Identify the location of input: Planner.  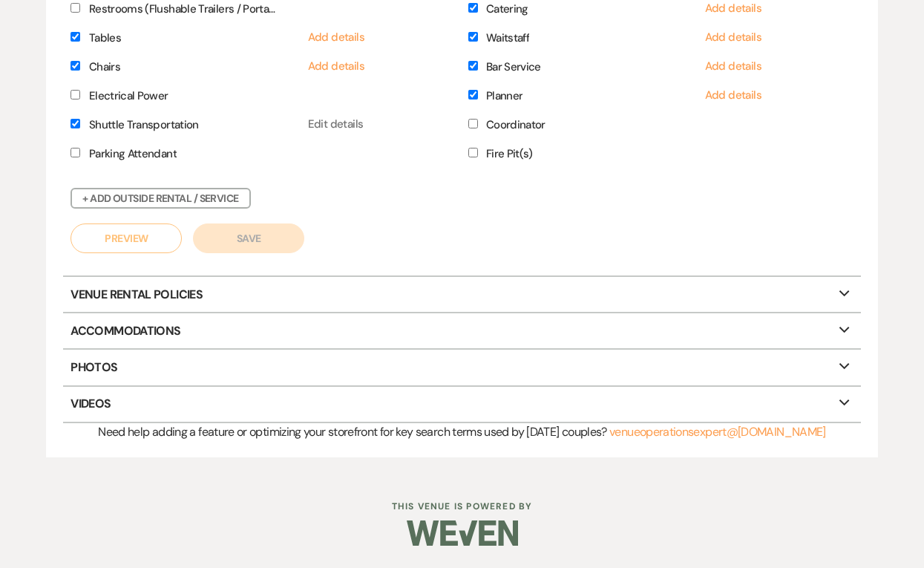
(473, 94).